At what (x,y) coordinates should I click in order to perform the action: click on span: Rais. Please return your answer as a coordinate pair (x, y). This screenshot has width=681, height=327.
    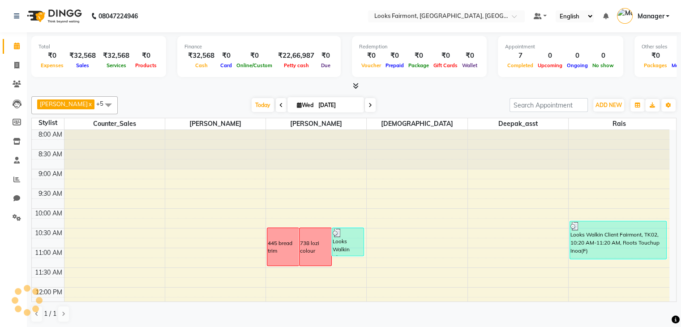
    Looking at the image, I should click on (619, 124).